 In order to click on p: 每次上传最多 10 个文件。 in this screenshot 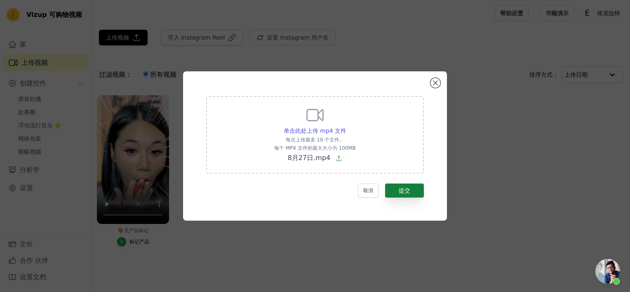, I will do `click(315, 140)`.